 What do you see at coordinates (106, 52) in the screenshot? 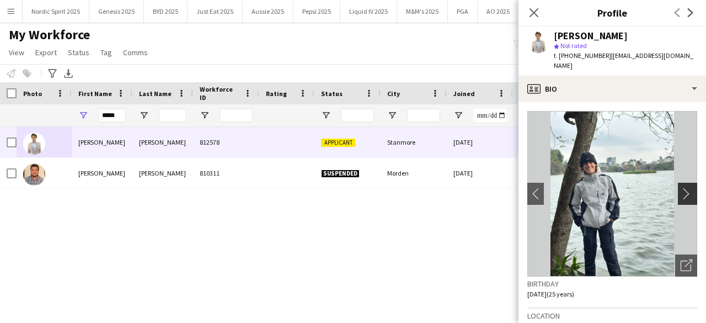
I see `span: Tag` at bounding box center [106, 52].